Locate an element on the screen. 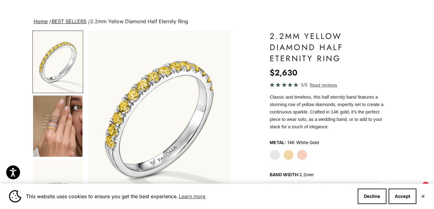  span: 5/5 is located at coordinates (304, 85).